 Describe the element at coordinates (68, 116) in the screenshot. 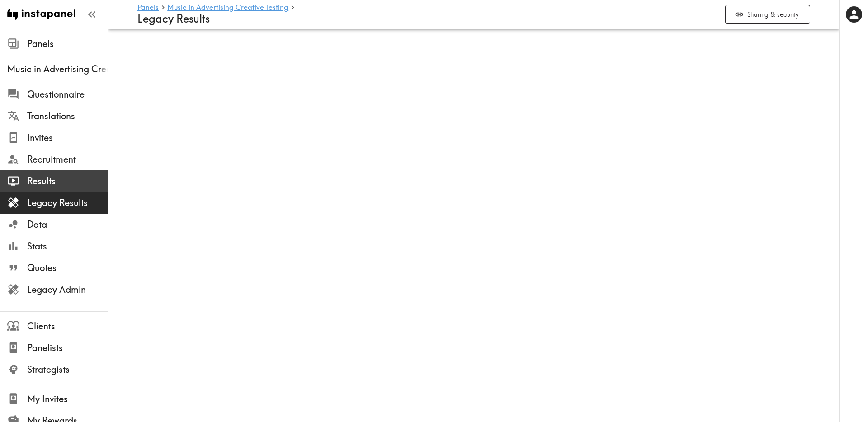

I see `span: Translations` at that location.